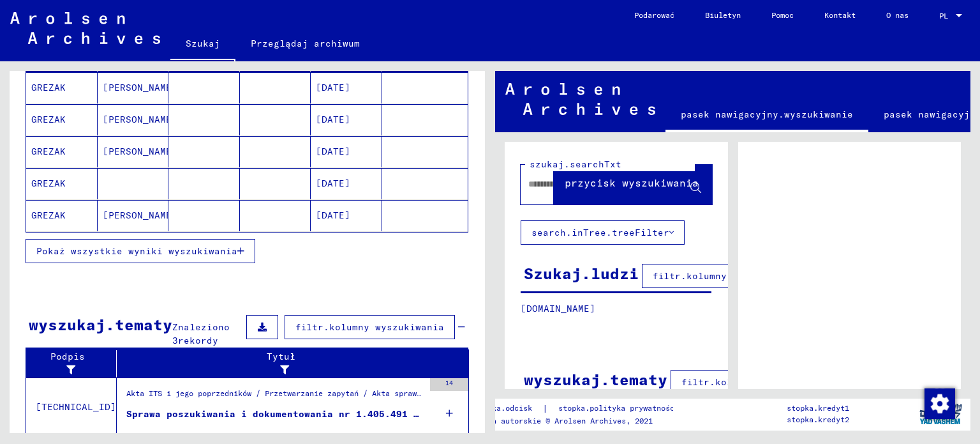 The width and height of the screenshot is (980, 444). What do you see at coordinates (508, 408) in the screenshot?
I see `a: stopka.odcisk` at bounding box center [508, 408].